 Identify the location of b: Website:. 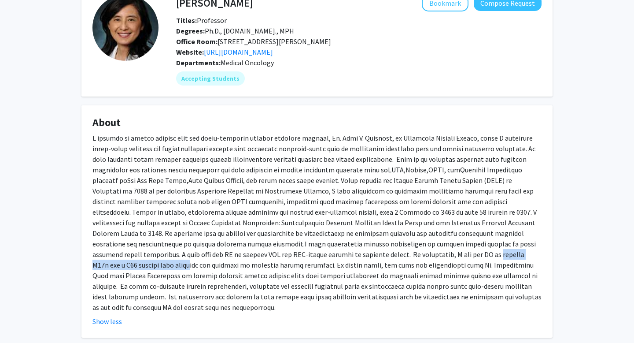
(190, 52).